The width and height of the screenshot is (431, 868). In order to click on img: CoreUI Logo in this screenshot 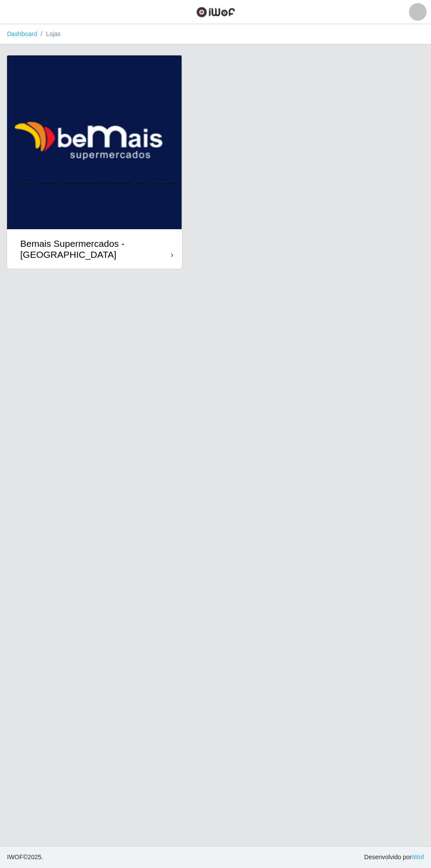, I will do `click(216, 11)`.